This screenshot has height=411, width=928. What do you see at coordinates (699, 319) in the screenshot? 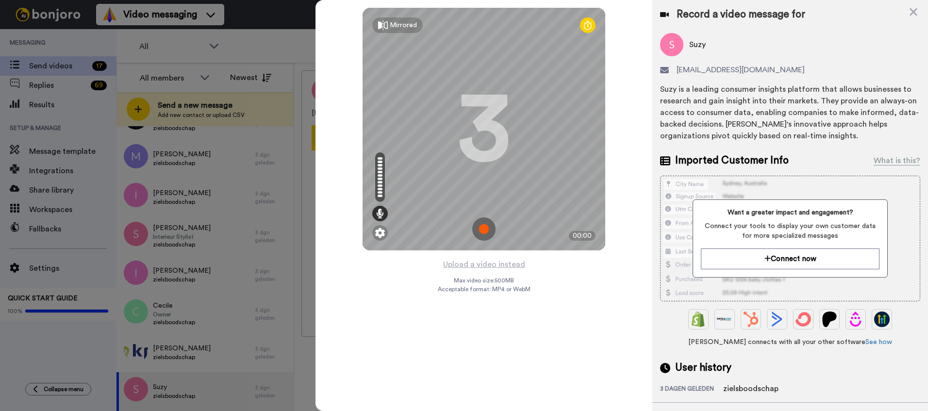
I see `img: Shopify` at bounding box center [699, 319].